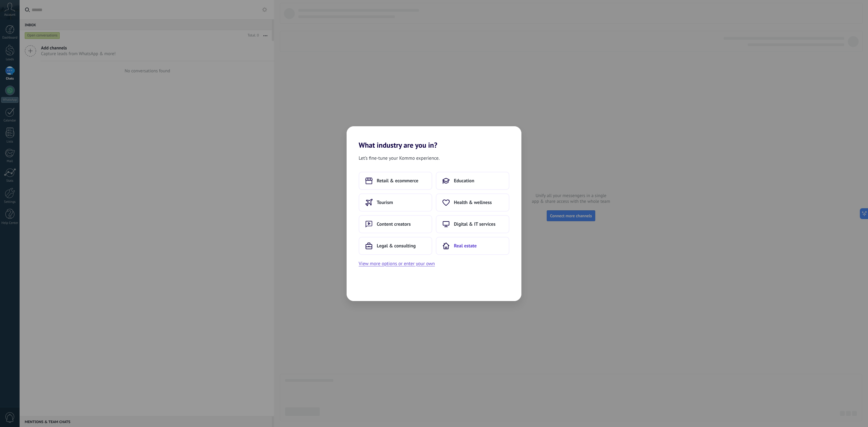 This screenshot has height=427, width=868. I want to click on span: Digital & IT services, so click(475, 225).